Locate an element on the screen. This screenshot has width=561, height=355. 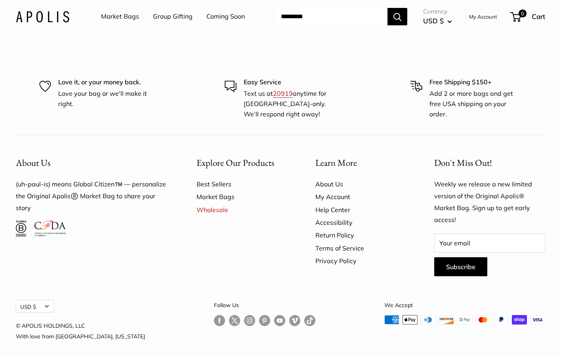
span: Learn More is located at coordinates (336, 163).